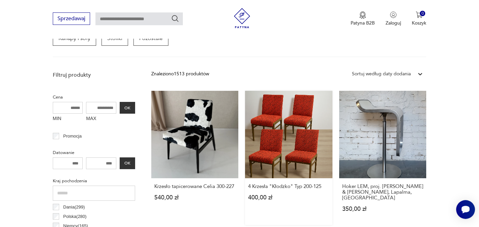  I want to click on button: Patyna B2B, so click(363, 19).